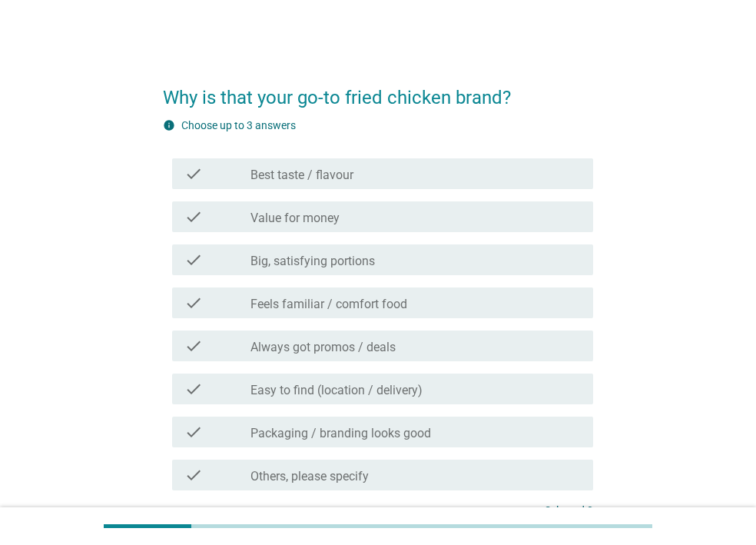  What do you see at coordinates (329, 304) in the screenshot?
I see `label: Feels familiar / comfort food` at bounding box center [329, 304].